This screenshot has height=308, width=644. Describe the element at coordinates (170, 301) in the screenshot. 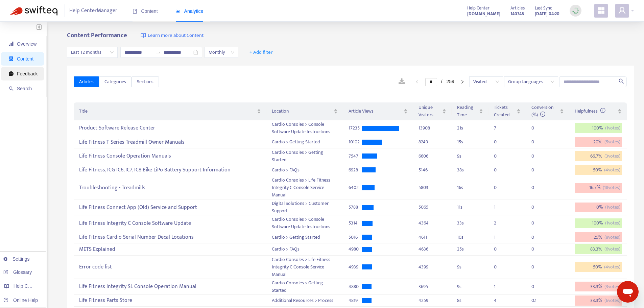

I see `div: Life Fitness Parts Store` at that location.